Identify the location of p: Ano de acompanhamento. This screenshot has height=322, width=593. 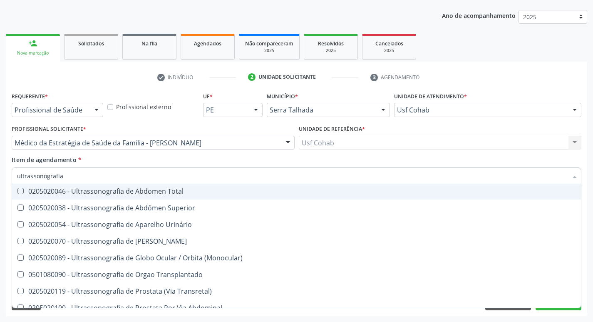
(479, 15).